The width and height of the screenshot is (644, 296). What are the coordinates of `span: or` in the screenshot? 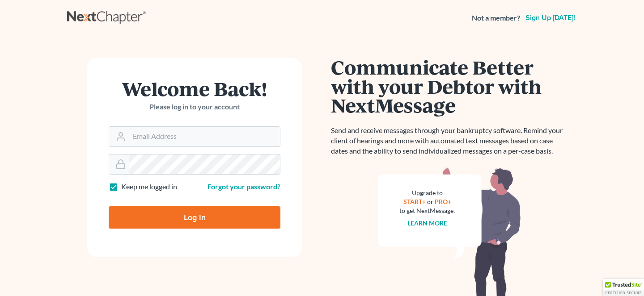 It's located at (430, 201).